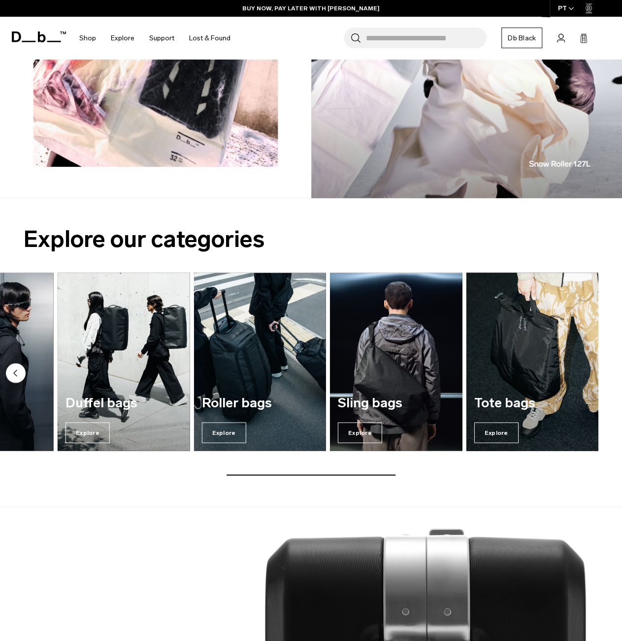 Image resolution: width=622 pixels, height=641 pixels. Describe the element at coordinates (396, 403) in the screenshot. I see `h3: Sling bags` at that location.